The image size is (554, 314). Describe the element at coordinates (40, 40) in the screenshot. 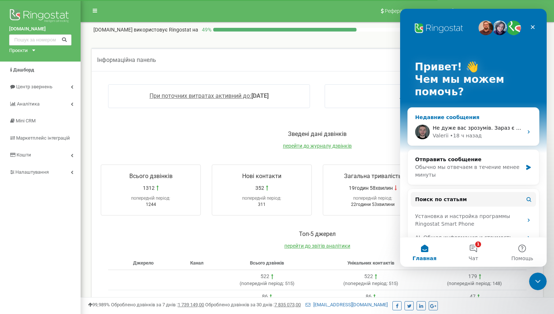

I see `input: Пошук за номером` at that location.